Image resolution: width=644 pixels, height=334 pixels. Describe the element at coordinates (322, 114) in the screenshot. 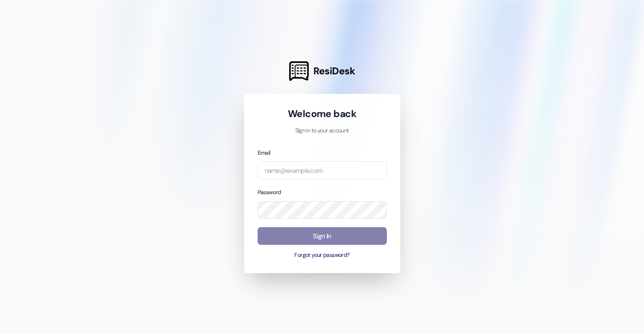

I see `h1: Welcome back` at that location.